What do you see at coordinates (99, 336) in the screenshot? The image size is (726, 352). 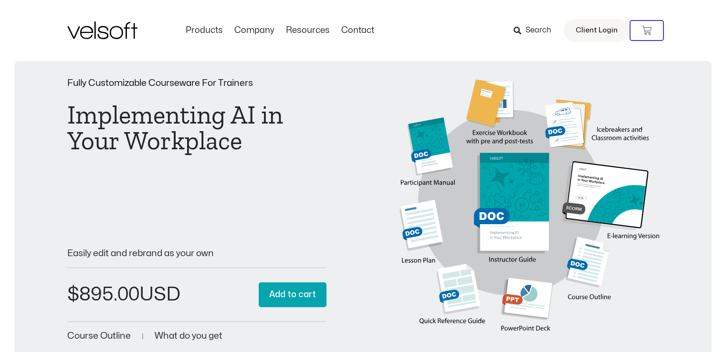 I see `a: Course Outline` at bounding box center [99, 336].